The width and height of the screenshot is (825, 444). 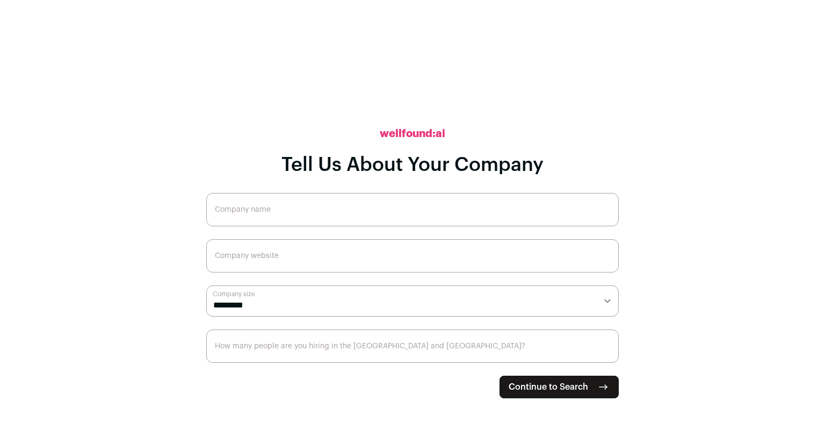 What do you see at coordinates (413, 346) in the screenshot?
I see `input: How many people are you hiring in the US and Canada?` at bounding box center [413, 346].